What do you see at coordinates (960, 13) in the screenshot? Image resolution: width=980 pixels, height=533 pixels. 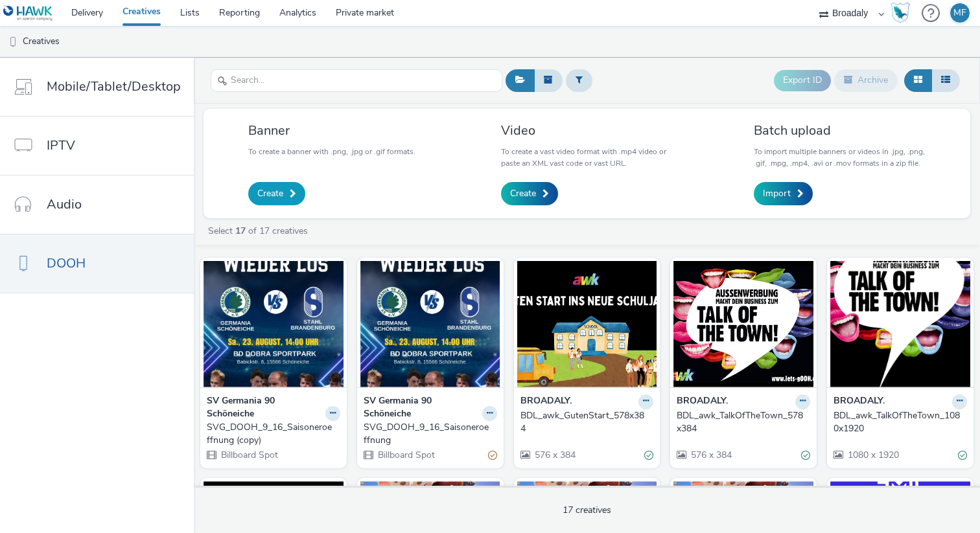 I see `div: MF` at bounding box center [960, 13].